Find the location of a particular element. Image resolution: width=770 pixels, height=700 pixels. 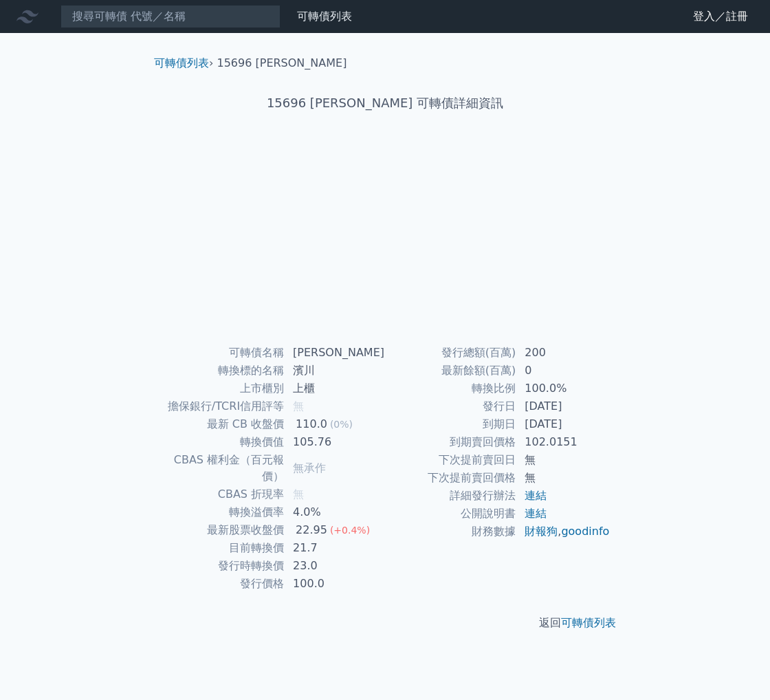

td: 最新 CB 收盤價 is located at coordinates (222, 424).